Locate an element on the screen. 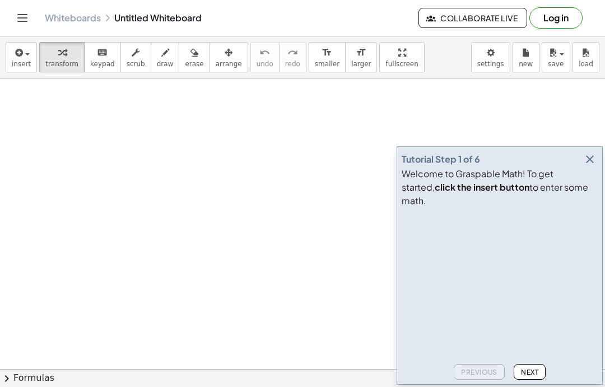 Image resolution: width=605 pixels, height=387 pixels. span: transform is located at coordinates (62, 64).